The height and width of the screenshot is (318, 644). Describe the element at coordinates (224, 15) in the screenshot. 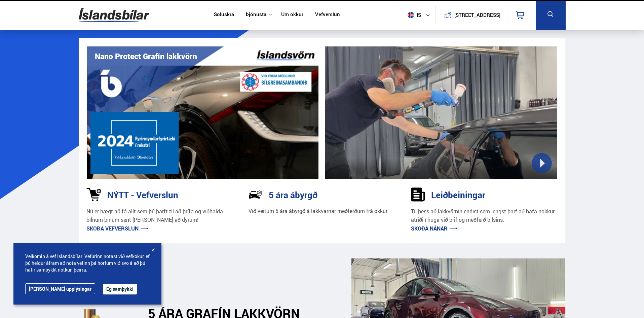

I see `a: Söluskrá` at that location.